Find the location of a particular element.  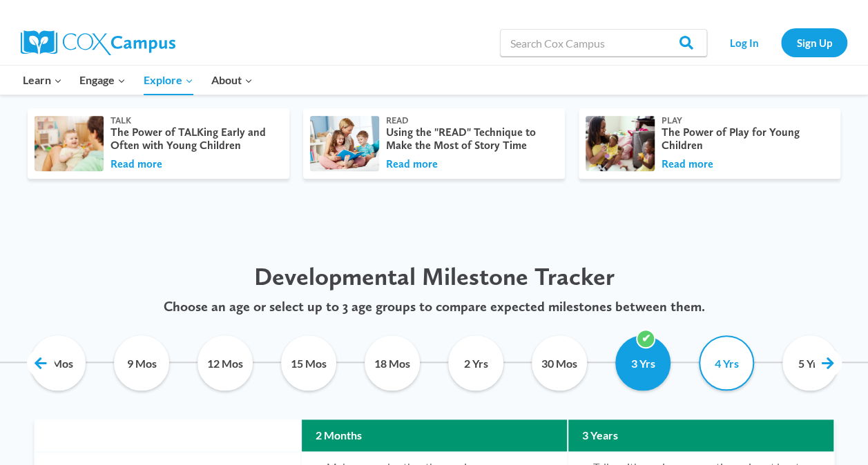

button: Child menu of About is located at coordinates (231, 80).